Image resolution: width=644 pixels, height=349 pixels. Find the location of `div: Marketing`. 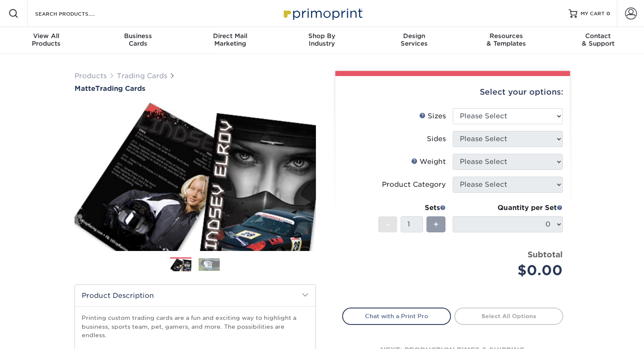

div: Marketing is located at coordinates (230, 39).